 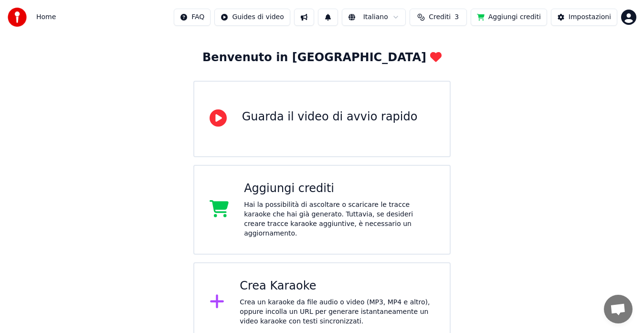 What do you see at coordinates (45, 17) in the screenshot?
I see `nav: breadcrumb` at bounding box center [45, 17].